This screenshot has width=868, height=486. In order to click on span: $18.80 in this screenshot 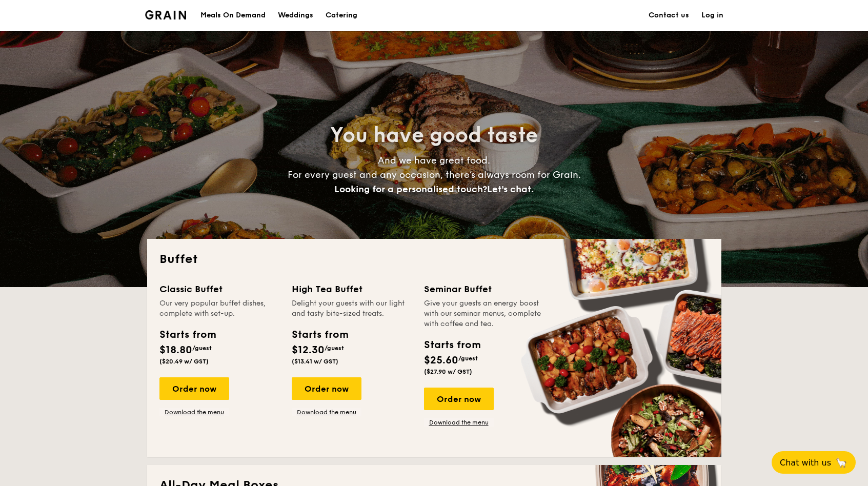, I will do `click(176, 350)`.